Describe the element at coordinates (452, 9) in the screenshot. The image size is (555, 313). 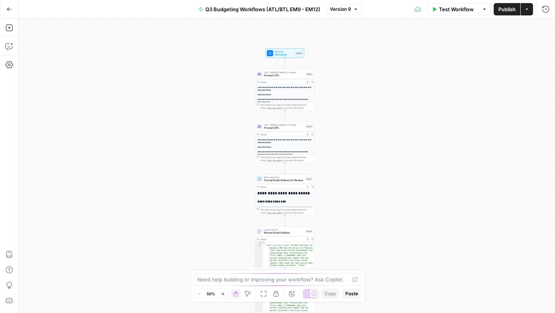
I see `button: Test Workflow` at that location.